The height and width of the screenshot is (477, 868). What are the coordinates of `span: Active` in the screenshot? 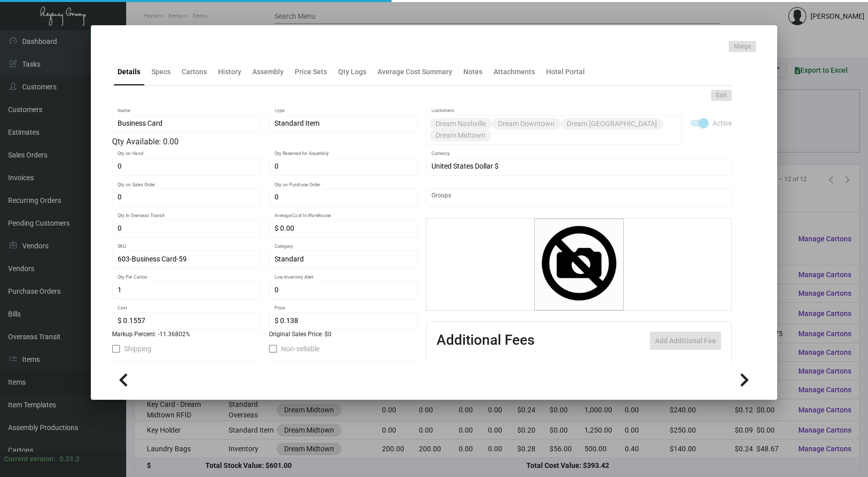 It's located at (723, 124).